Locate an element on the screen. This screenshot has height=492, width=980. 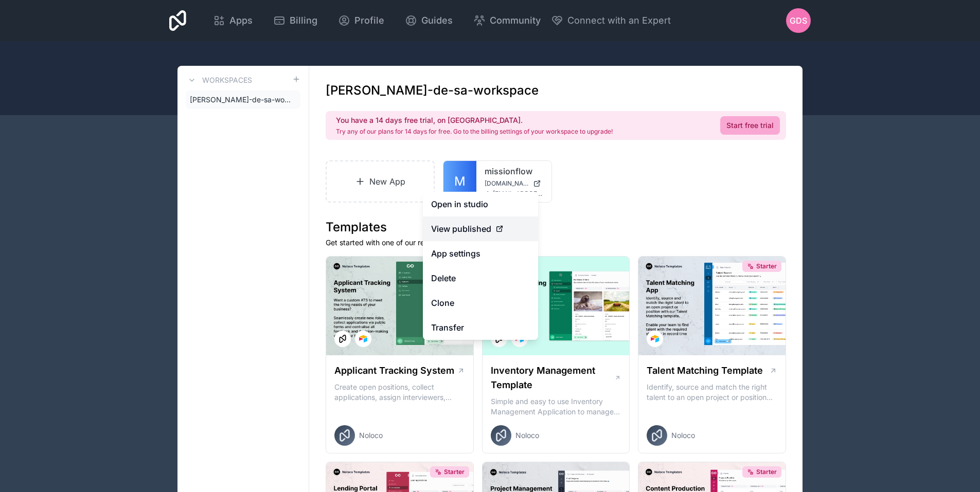
a: Profile is located at coordinates (361, 20).